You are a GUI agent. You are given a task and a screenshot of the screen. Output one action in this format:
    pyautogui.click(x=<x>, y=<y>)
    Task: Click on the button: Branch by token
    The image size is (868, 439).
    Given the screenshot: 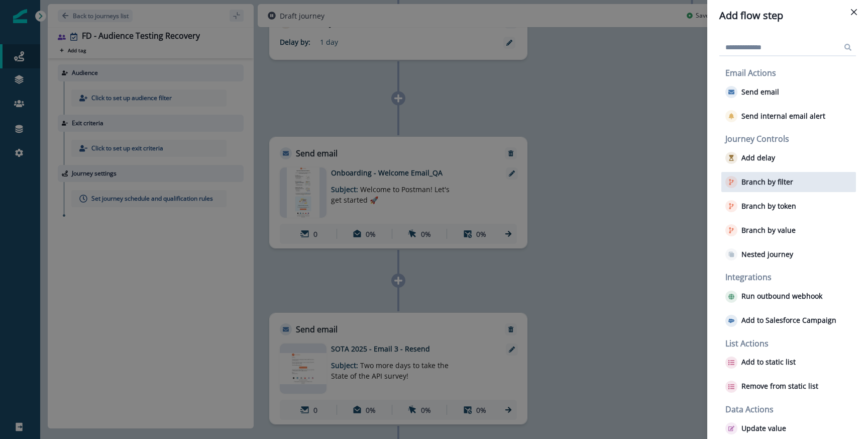 What is the action you would take?
    pyautogui.click(x=760, y=206)
    